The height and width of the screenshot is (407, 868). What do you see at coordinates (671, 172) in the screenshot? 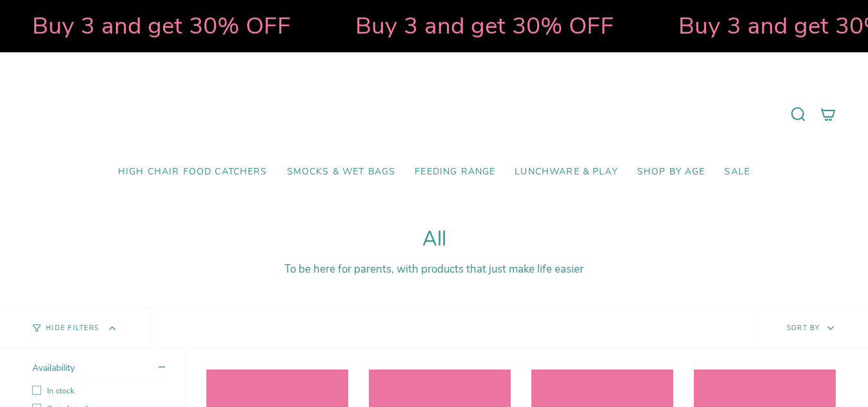
I see `div: Shop by Age` at bounding box center [671, 172].